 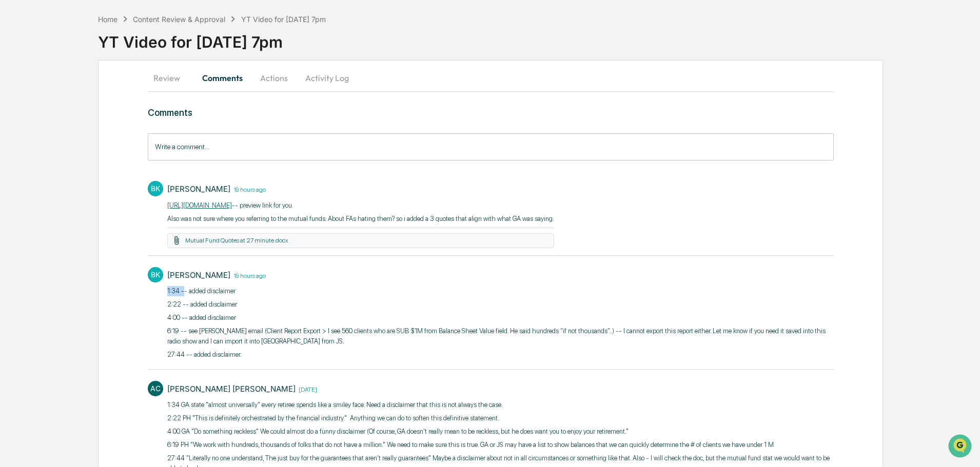 I want to click on div: Content Review & Approval, so click(x=179, y=19).